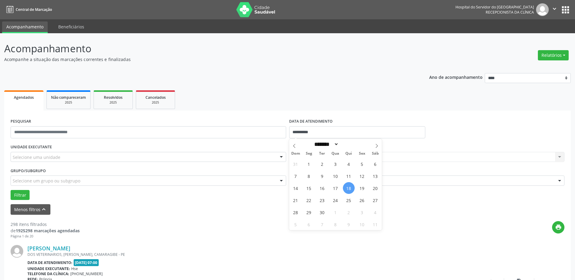  Describe the element at coordinates (349, 188) in the screenshot. I see `span: Setembro 18, 2025` at that location.